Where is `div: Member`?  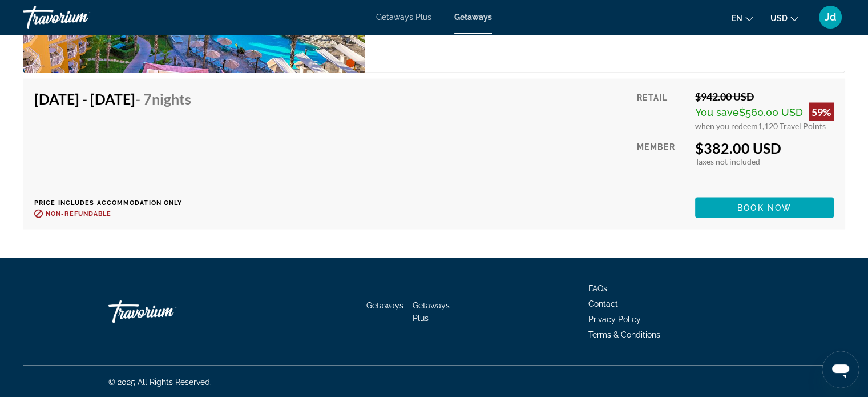
div: Member is located at coordinates (661, 163).